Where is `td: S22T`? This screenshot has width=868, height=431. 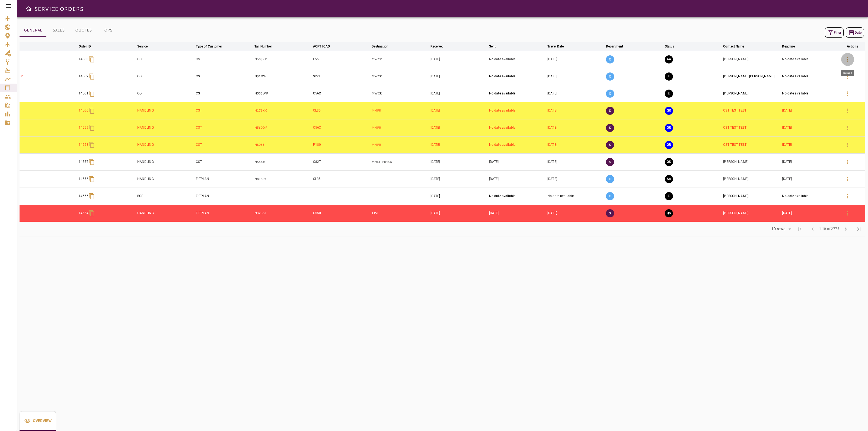
td: S22T is located at coordinates (341, 76).